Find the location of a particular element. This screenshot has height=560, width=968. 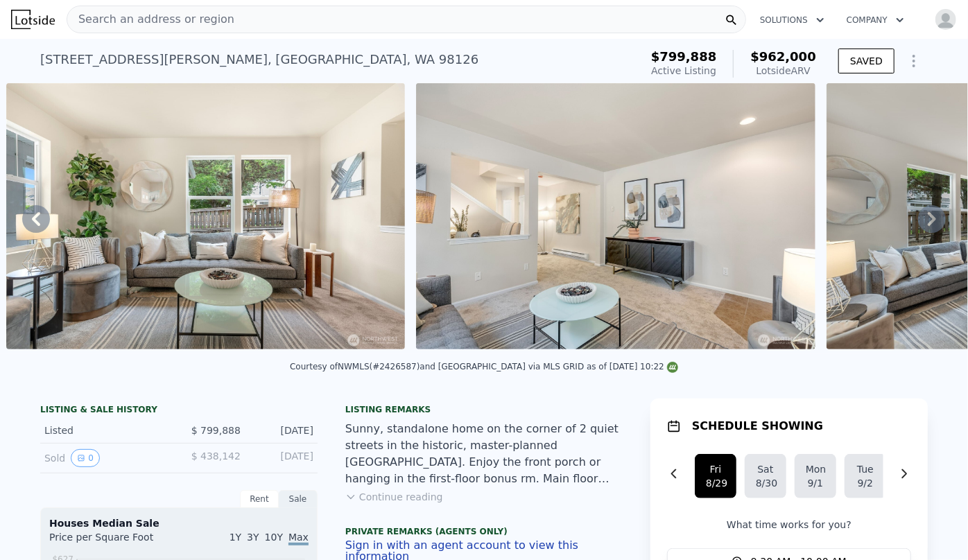

div: Sold is located at coordinates (106, 458).